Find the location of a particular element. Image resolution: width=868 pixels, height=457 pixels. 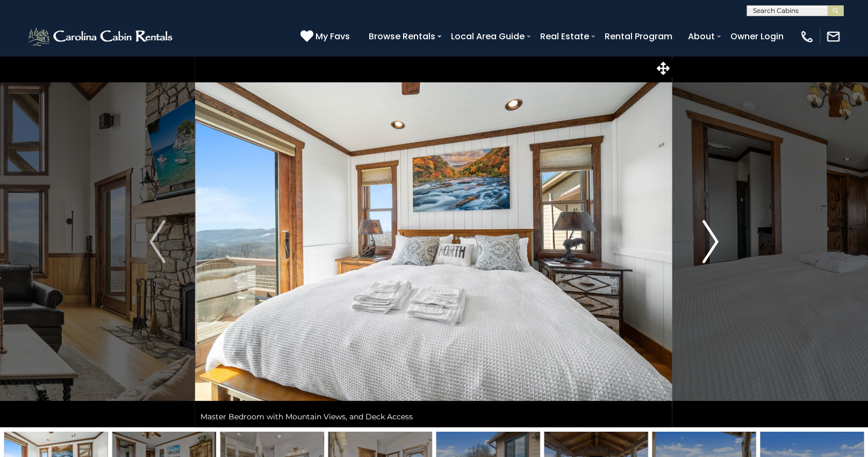

div: Master Bedroom with Mountain Views, and Deck Access is located at coordinates (434, 416).